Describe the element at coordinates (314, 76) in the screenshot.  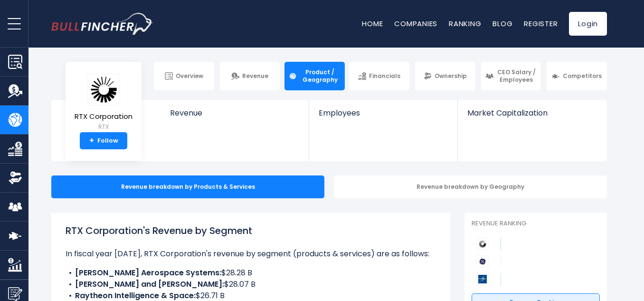
I see `a: Product / Geography` at that location.